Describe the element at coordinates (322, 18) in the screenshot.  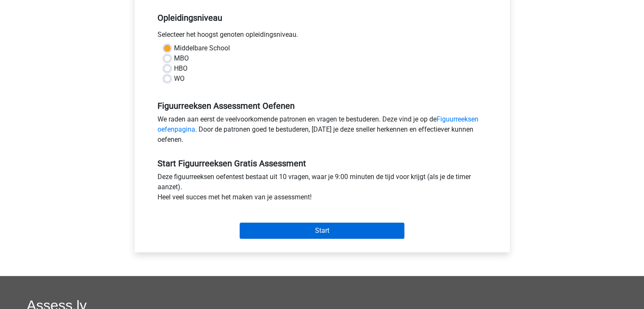
I see `h5: Opleidingsniveau` at that location.